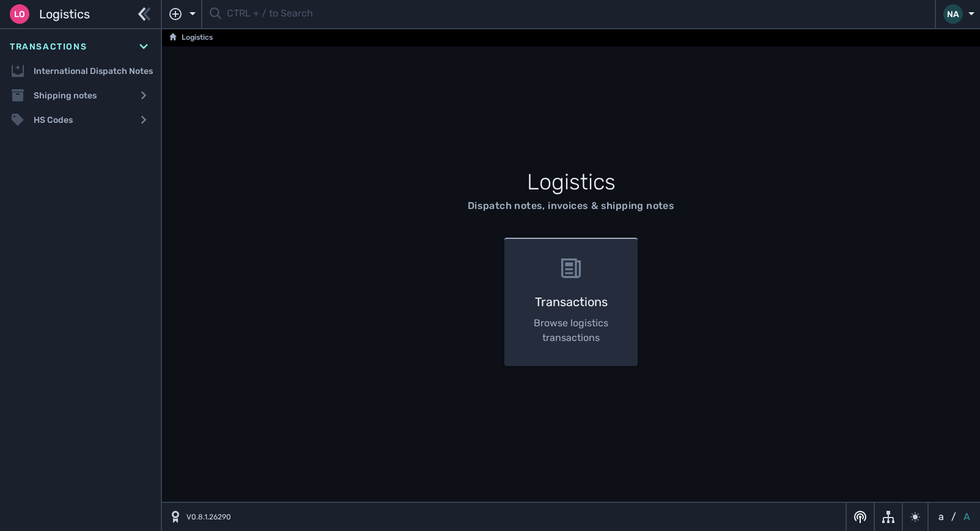  What do you see at coordinates (571, 206) in the screenshot?
I see `div: Dispatch notes, invoices & shipping notes` at bounding box center [571, 206].